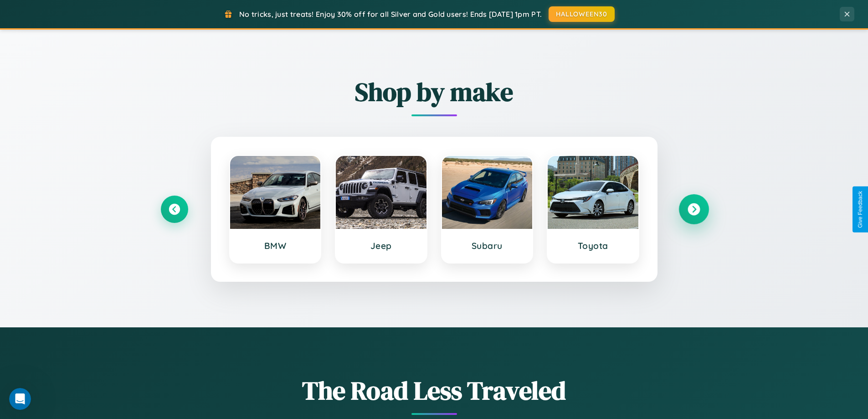  Describe the element at coordinates (860, 210) in the screenshot. I see `div: Give Feedback` at that location.